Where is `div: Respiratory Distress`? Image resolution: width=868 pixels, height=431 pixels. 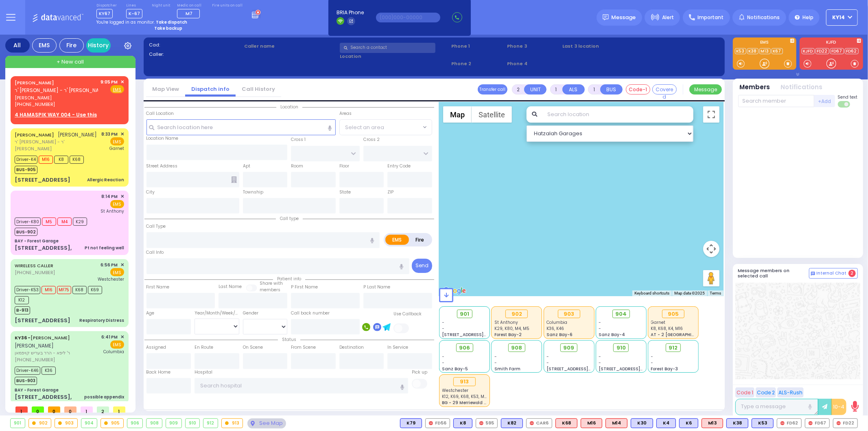
div: Respiratory Distress is located at coordinates (102, 320).